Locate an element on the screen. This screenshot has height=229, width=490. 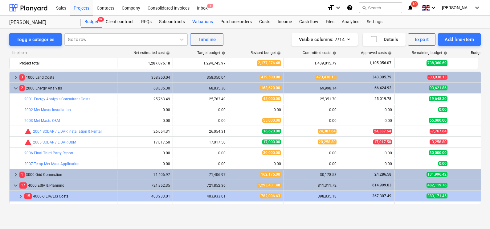
div: Committed costs is located at coordinates (319, 53).